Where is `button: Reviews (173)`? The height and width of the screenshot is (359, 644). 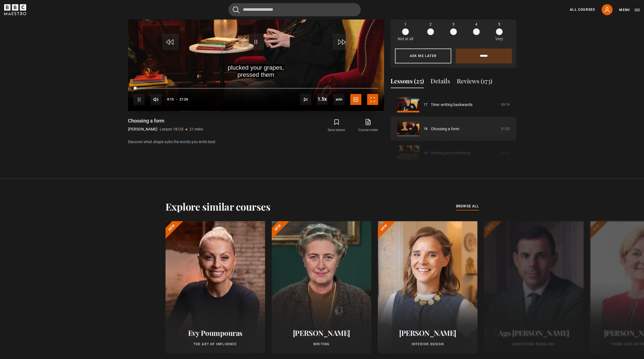
button: Reviews (173) is located at coordinates (474, 82).